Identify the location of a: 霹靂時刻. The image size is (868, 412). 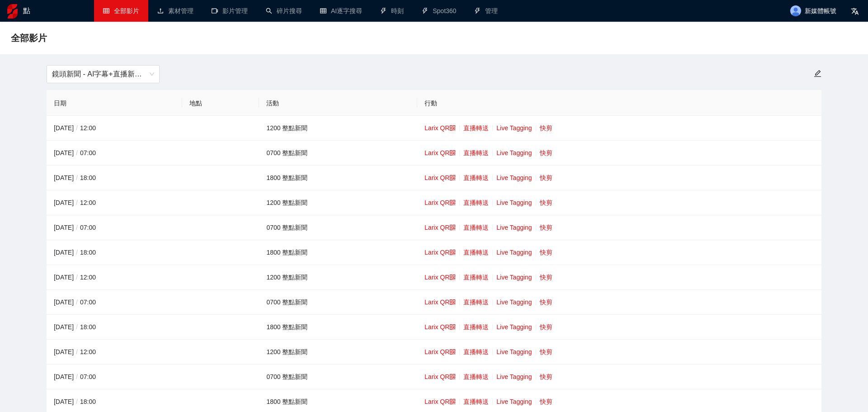
(392, 11).